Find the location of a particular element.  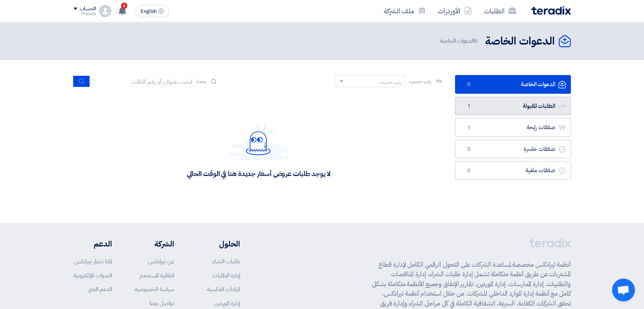

a: الدعم الفني is located at coordinates (100, 289).